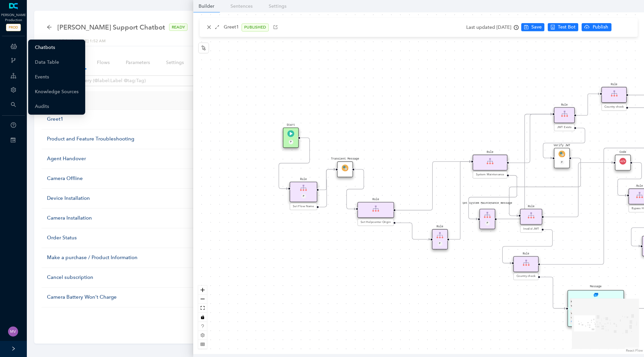 The image size is (644, 357). I want to click on pre: Transient Message, so click(345, 159).